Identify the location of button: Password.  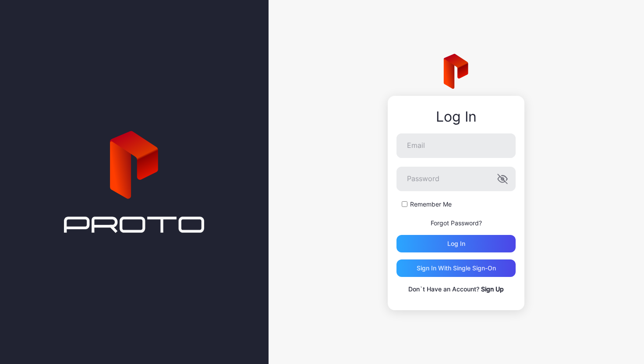
(503, 179).